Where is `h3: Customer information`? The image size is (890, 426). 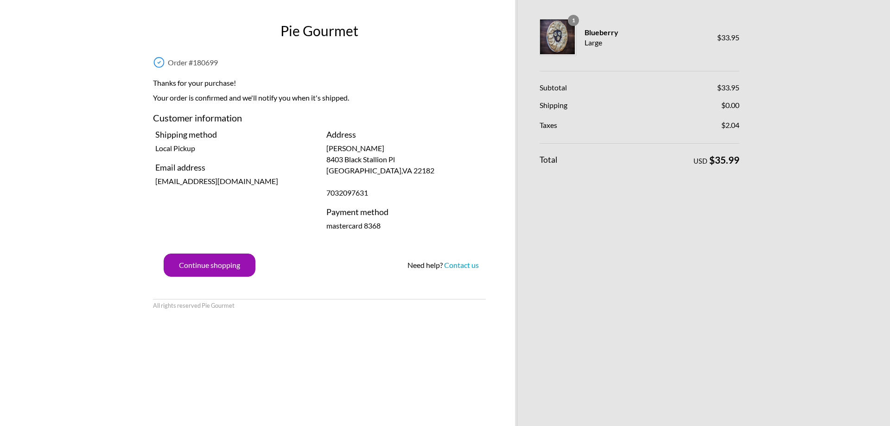
h3: Customer information is located at coordinates (319, 120).